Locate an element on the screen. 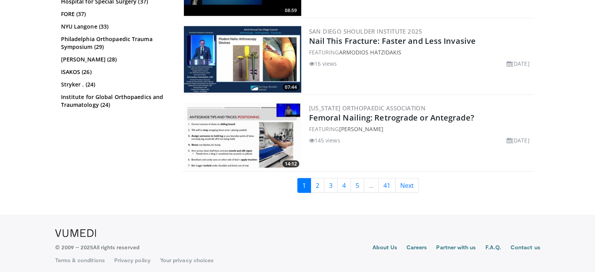 The image size is (595, 272). a: NYU Langone (33) is located at coordinates (115, 27).